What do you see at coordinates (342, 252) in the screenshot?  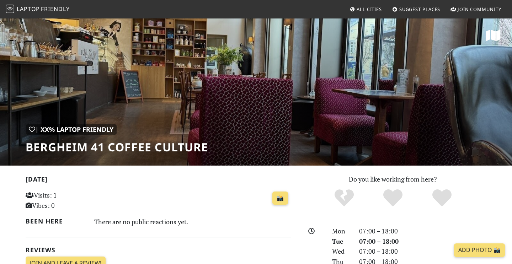 I see `div: Wed` at bounding box center [342, 252].